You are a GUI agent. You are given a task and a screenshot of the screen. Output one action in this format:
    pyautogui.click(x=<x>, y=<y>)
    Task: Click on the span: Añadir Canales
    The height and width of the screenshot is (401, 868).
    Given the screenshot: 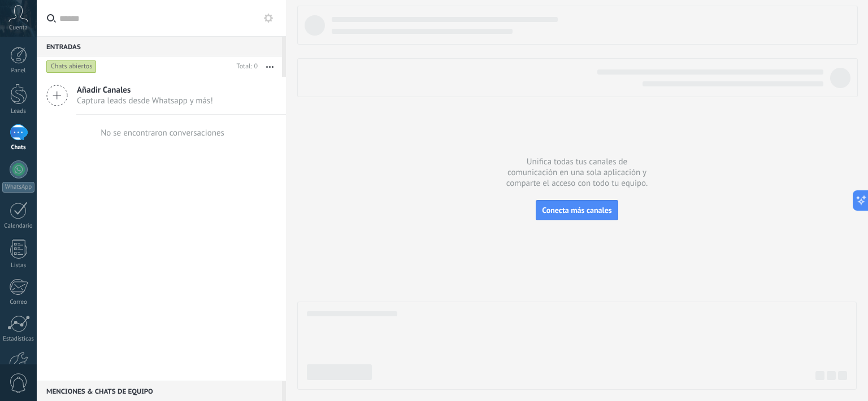 What is the action you would take?
    pyautogui.click(x=145, y=90)
    